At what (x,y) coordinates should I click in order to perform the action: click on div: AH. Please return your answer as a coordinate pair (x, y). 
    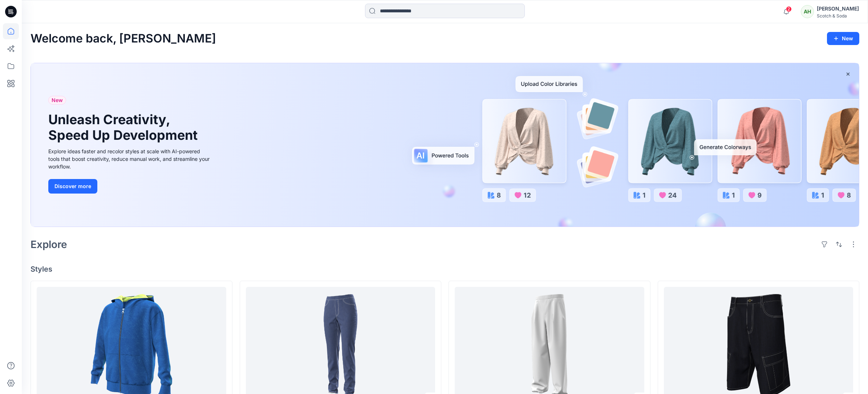
    Looking at the image, I should click on (807, 12).